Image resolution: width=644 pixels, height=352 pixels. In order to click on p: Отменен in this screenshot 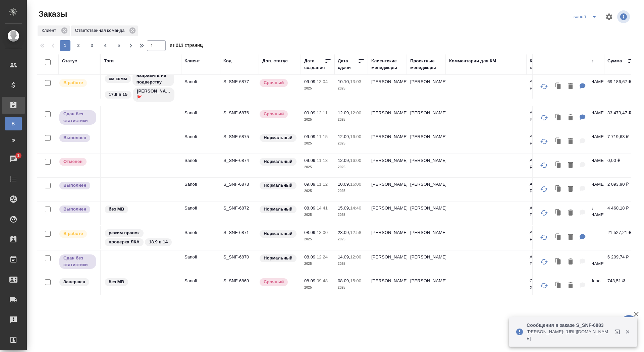, I will do `click(73, 162)`.